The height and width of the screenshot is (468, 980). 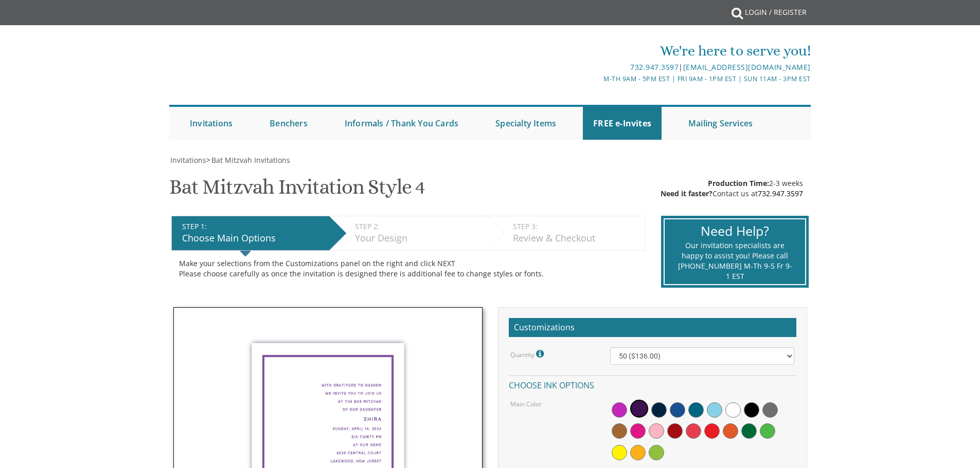 What do you see at coordinates (253, 239) in the screenshot?
I see `div: Choose Main Options` at bounding box center [253, 239].